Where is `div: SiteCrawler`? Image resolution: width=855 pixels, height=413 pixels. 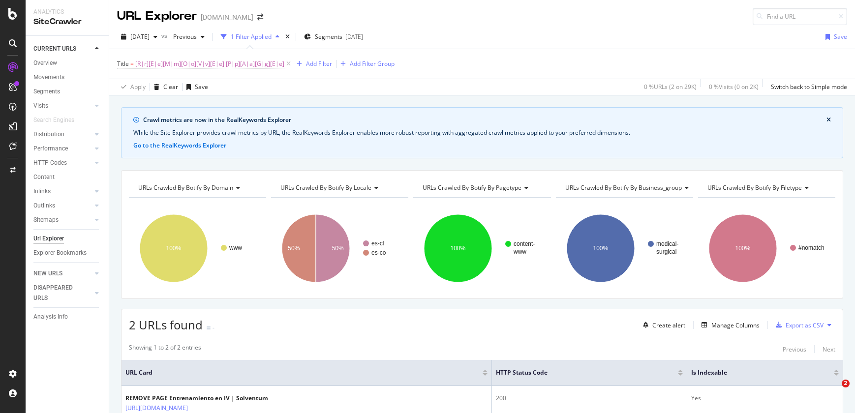
div: SiteCrawler is located at coordinates (67, 22).